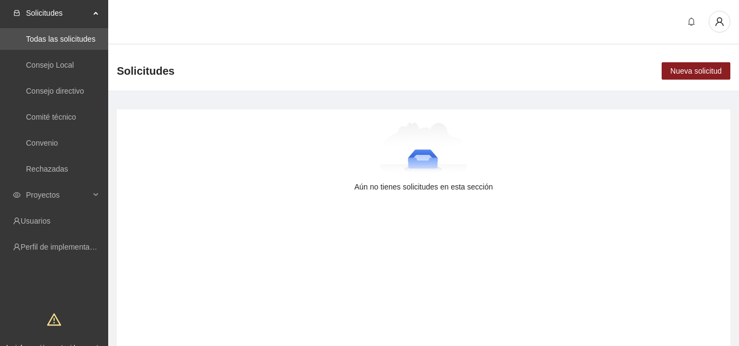  Describe the element at coordinates (424, 149) in the screenshot. I see `img: Aún no tienes solicitudes en esta sección` at that location.